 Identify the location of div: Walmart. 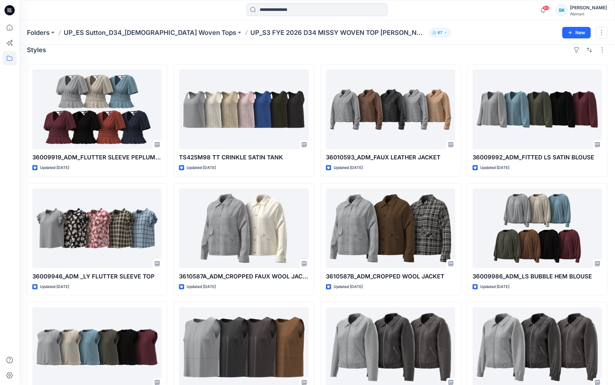
(588, 14).